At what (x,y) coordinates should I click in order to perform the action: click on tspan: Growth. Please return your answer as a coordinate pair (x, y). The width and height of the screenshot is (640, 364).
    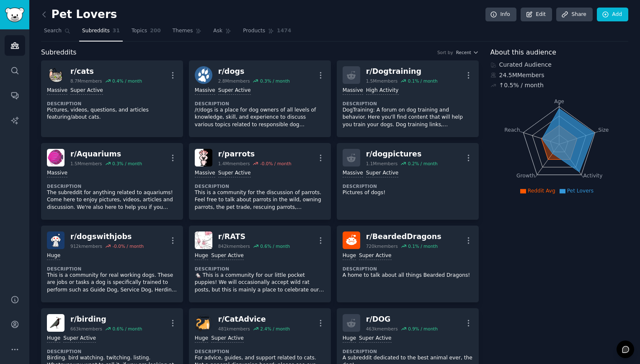
    Looking at the image, I should click on (526, 175).